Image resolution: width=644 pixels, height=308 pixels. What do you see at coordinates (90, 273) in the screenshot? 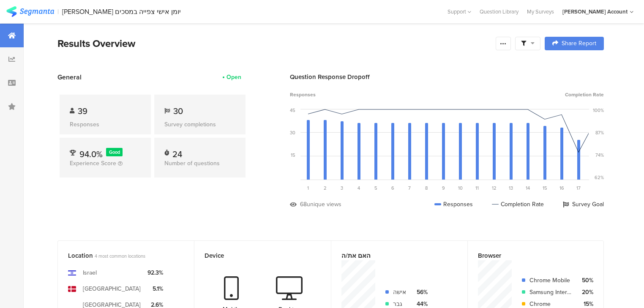
I see `div: Israel` at bounding box center [90, 273].